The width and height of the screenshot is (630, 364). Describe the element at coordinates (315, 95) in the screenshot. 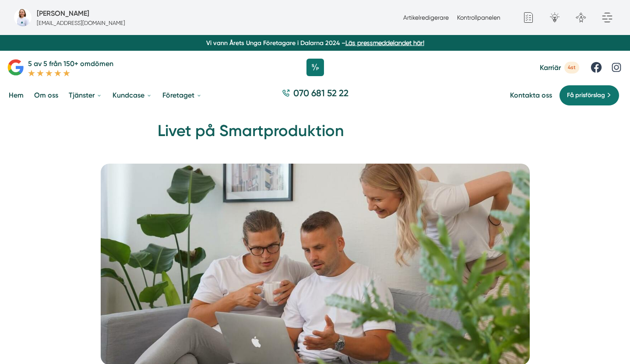

I see `a: 070 681 52 22` at that location.